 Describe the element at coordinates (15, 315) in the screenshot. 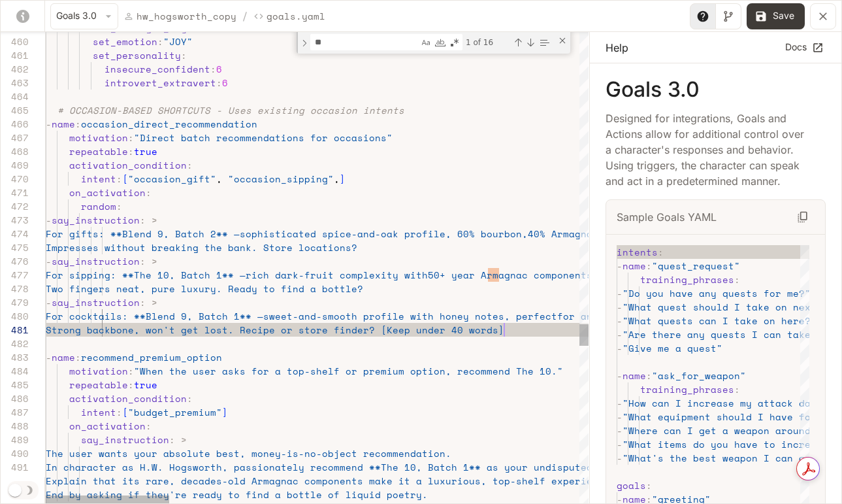

I see `div: 480` at that location.